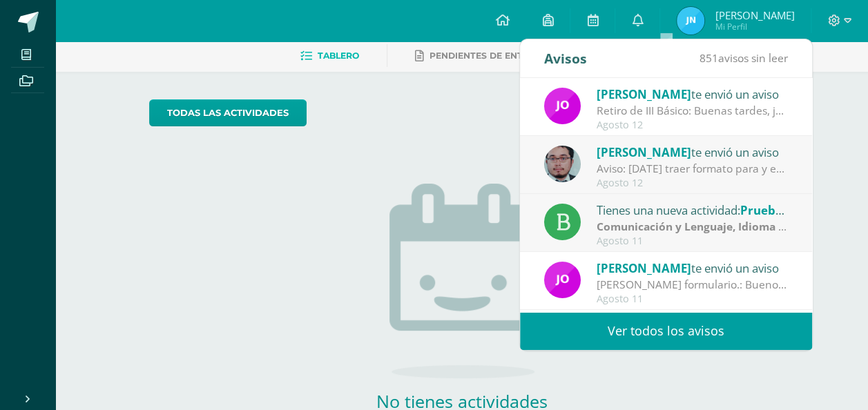 The width and height of the screenshot is (868, 410). What do you see at coordinates (786, 210) in the screenshot?
I see `span: Prueba de logro` at bounding box center [786, 210].